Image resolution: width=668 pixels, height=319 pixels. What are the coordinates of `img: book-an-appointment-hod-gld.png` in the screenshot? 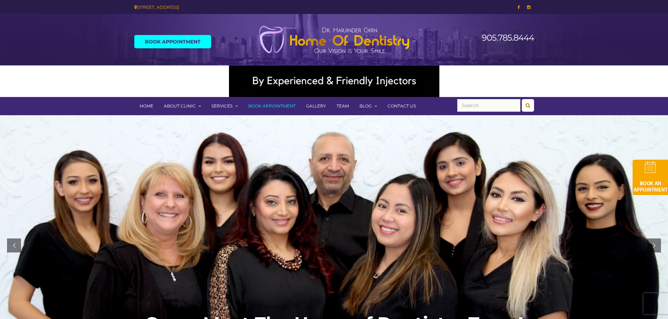 It's located at (650, 177).